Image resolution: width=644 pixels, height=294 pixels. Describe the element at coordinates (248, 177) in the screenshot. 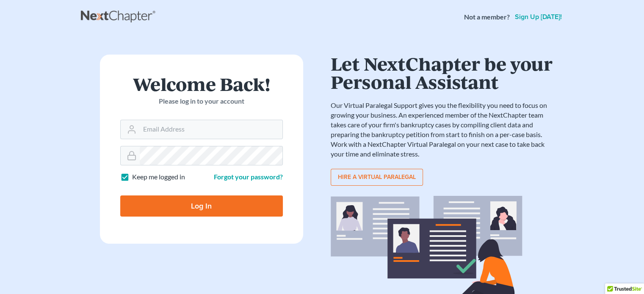

I see `a: Forgot your password?` at that location.